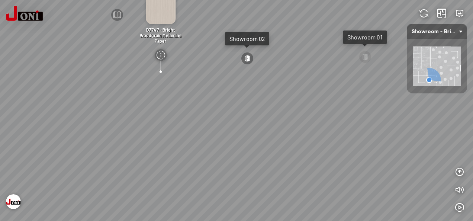 Image resolution: width=473 pixels, height=221 pixels. What do you see at coordinates (13, 202) in the screenshot?
I see `img: joni_WA4YW3LARTUE.jpg` at bounding box center [13, 202].